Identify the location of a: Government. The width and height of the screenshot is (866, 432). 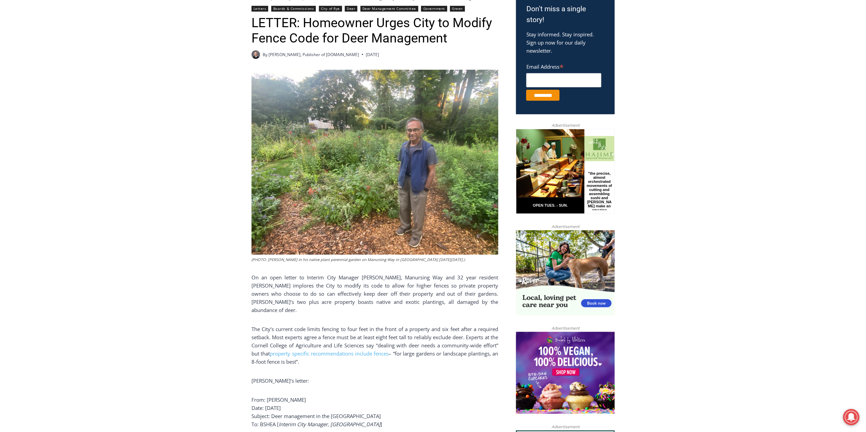
(434, 9).